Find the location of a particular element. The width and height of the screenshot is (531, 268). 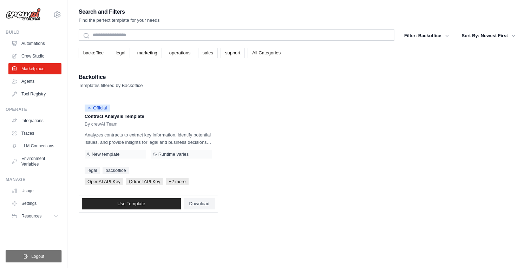

a: Traces is located at coordinates (35, 133).